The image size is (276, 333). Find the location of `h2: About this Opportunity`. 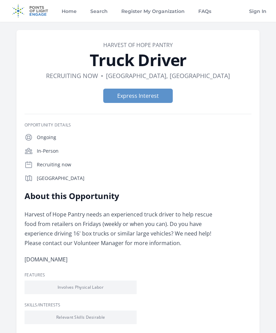

h2: About this Opportunity is located at coordinates (124, 196).